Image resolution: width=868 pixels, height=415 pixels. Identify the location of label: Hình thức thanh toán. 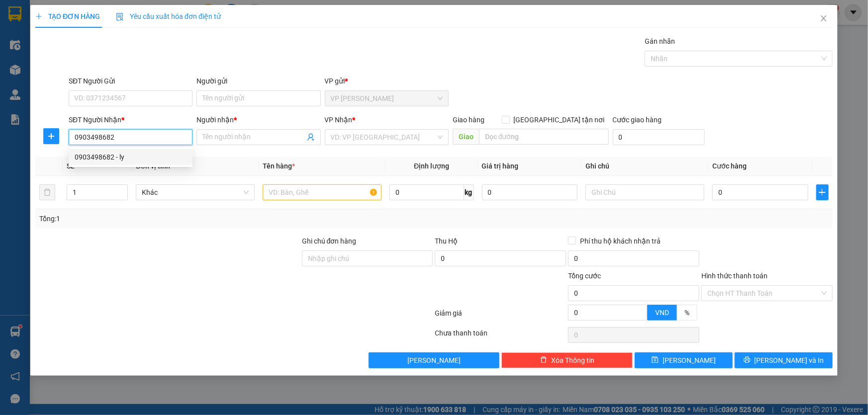
(734, 276).